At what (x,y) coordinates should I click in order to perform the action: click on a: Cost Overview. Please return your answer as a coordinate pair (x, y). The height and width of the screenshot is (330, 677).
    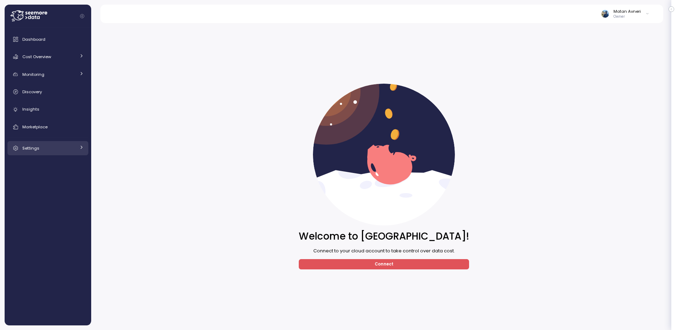
    Looking at the image, I should click on (48, 57).